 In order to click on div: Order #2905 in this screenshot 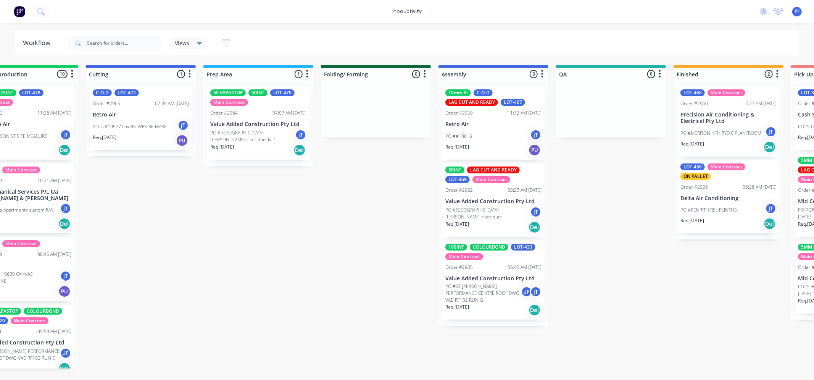, I will do `click(459, 267)`.